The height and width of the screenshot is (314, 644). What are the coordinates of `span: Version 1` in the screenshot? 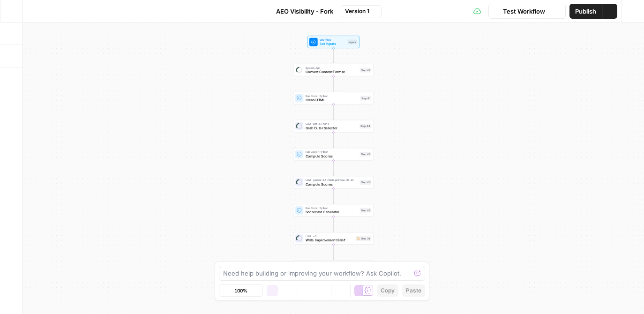 It's located at (357, 11).